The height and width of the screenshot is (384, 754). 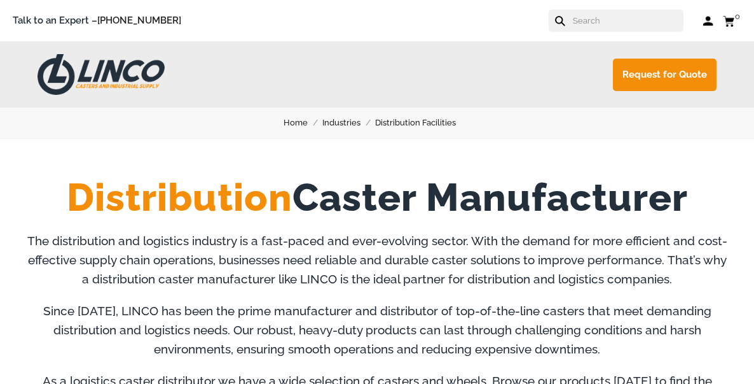 I want to click on h1: Caster Manufacturer, so click(x=377, y=197).